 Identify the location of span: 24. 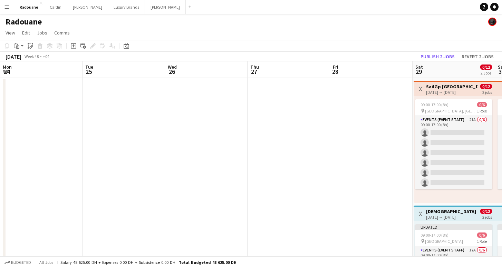
(7, 71).